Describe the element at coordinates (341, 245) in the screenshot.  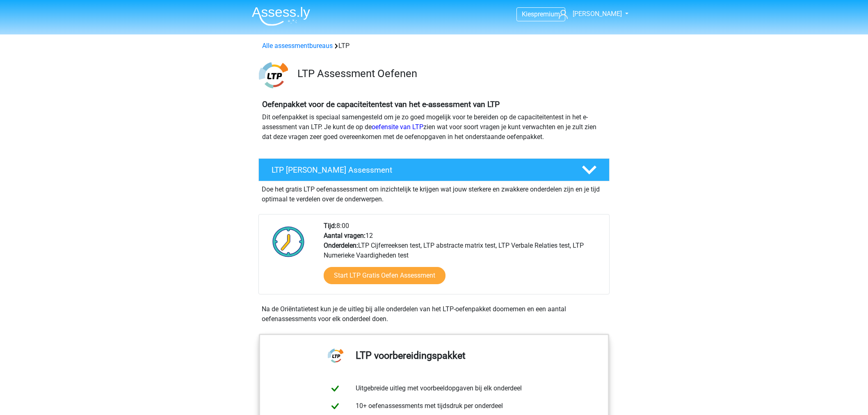
I see `b: Onderdelen:` at that location.